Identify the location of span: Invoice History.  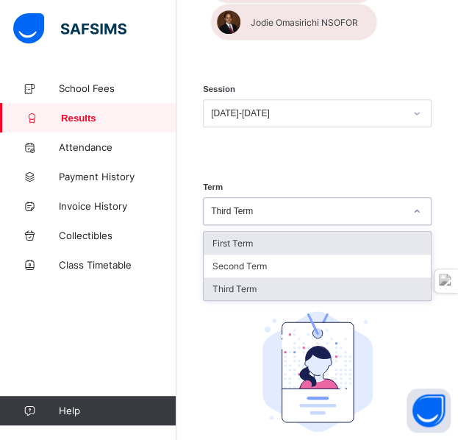
(118, 206).